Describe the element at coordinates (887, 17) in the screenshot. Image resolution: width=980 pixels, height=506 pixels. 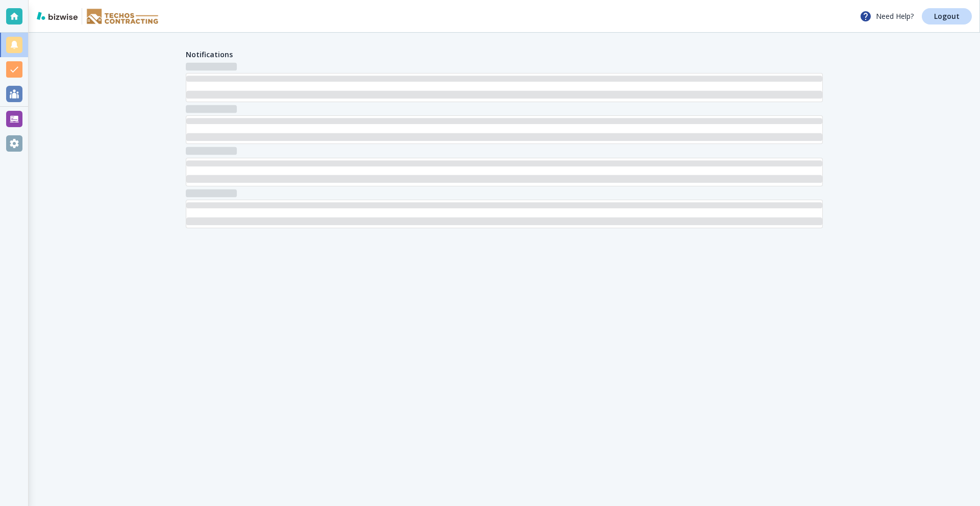
I see `p: Need Help?` at that location.